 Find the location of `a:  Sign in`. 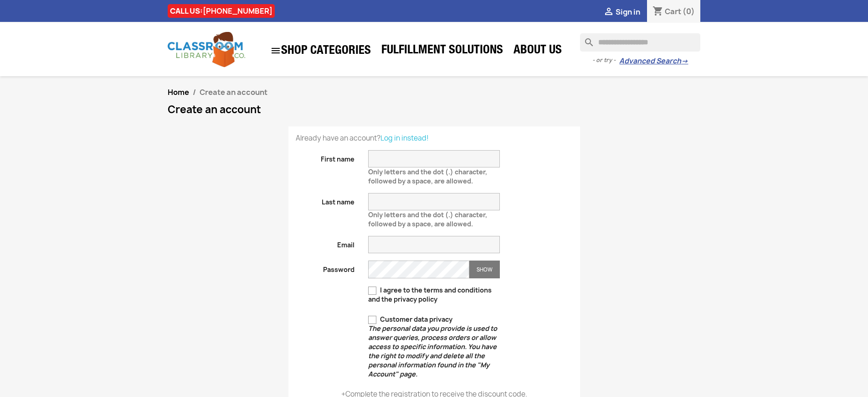

a:  Sign in is located at coordinates (621, 12).